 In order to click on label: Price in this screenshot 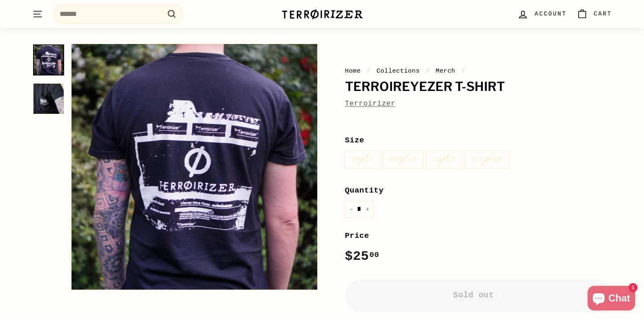, I will do `click(478, 236)`.